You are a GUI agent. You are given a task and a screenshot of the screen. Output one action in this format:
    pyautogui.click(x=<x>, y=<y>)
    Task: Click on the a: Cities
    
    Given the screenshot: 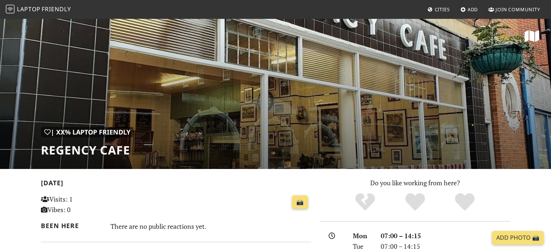 What is the action you would take?
    pyautogui.click(x=439, y=9)
    